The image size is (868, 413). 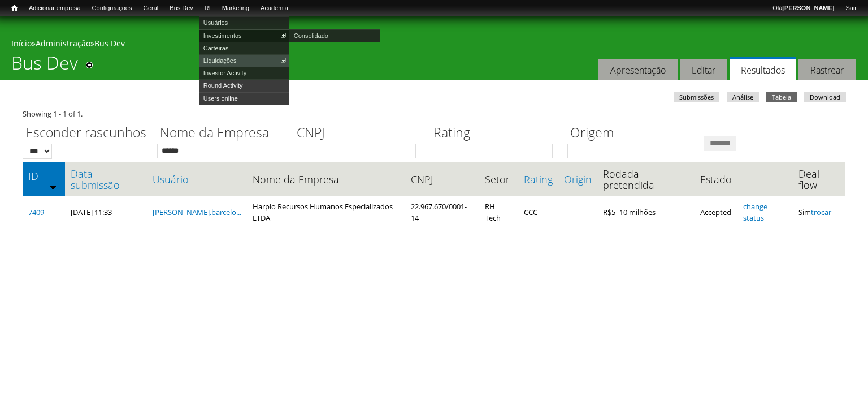 What do you see at coordinates (112, 8) in the screenshot?
I see `a: Configurações` at bounding box center [112, 8].